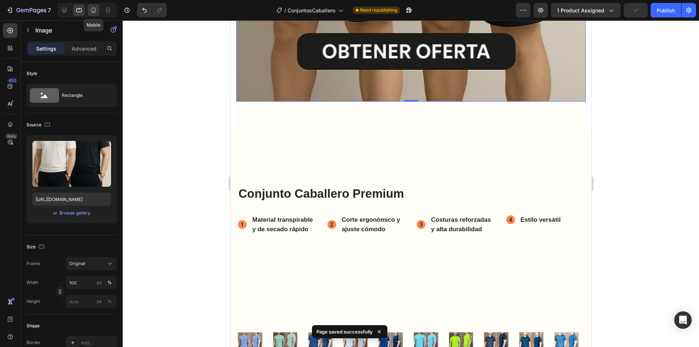 This screenshot has width=699, height=347. I want to click on button: Original, so click(91, 264).